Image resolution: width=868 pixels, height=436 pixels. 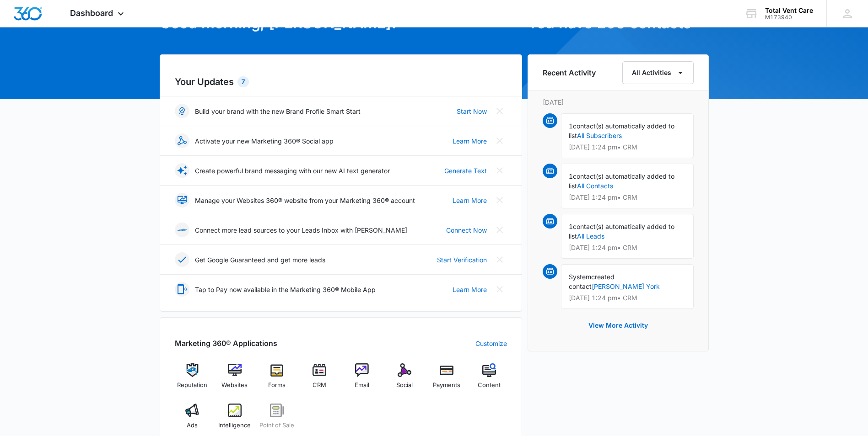 What do you see at coordinates (92, 13) in the screenshot?
I see `span: Dashboard` at bounding box center [92, 13].